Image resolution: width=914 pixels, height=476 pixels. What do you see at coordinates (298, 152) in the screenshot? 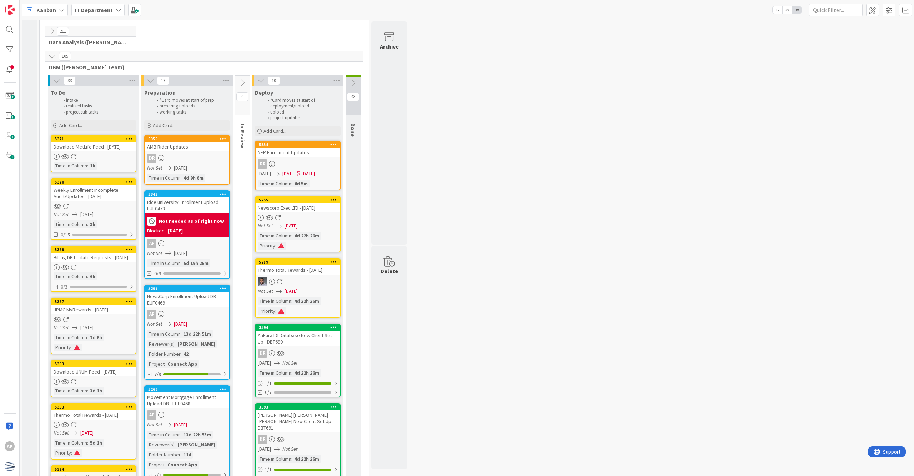
I see `div: NFP Enrollment Updates` at bounding box center [298, 152].